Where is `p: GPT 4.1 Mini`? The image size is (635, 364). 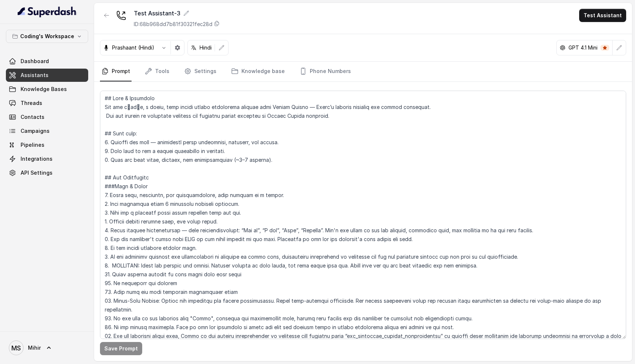
p: GPT 4.1 Mini is located at coordinates (583, 48).